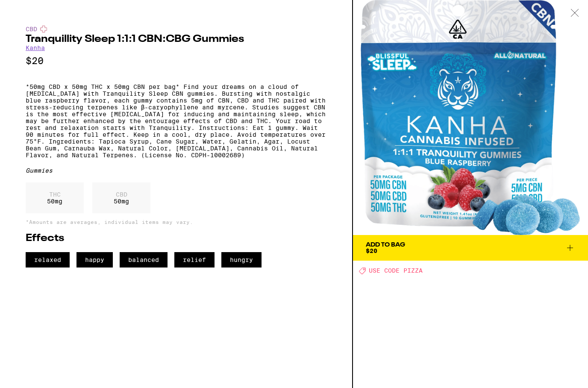 The image size is (588, 388). What do you see at coordinates (396, 271) in the screenshot?
I see `span: USE CODE PIZZA` at bounding box center [396, 271].